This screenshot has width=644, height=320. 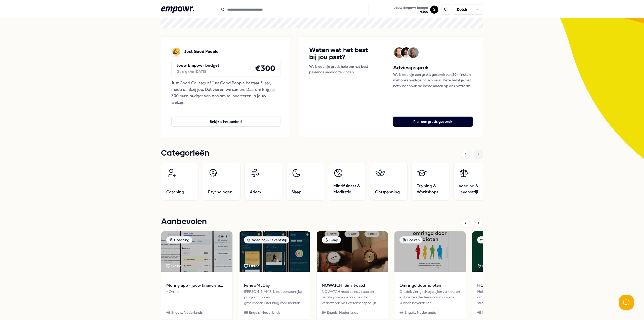 What do you see at coordinates (263, 181) in the screenshot?
I see `a: Adem` at bounding box center [263, 181].